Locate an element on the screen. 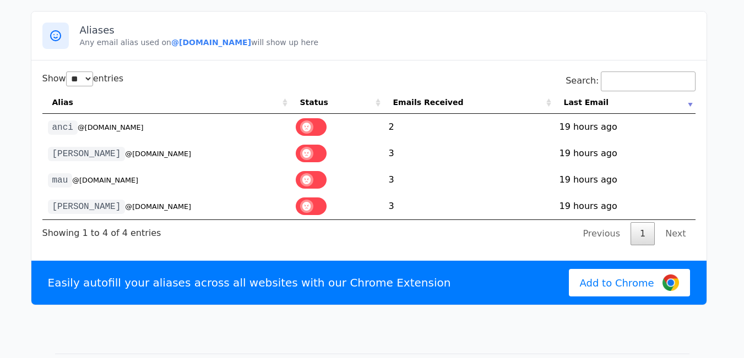 The width and height of the screenshot is (744, 358). p: Any email alias used on will show up here is located at coordinates (388, 42).